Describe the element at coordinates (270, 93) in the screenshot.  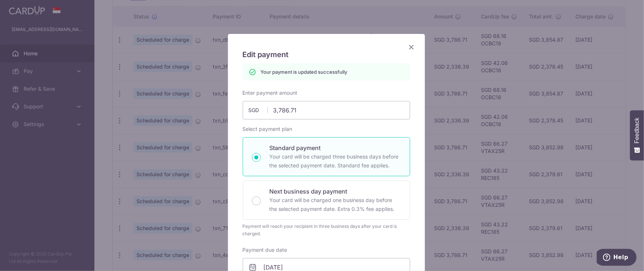
I see `label: Enter payment amount` at that location.